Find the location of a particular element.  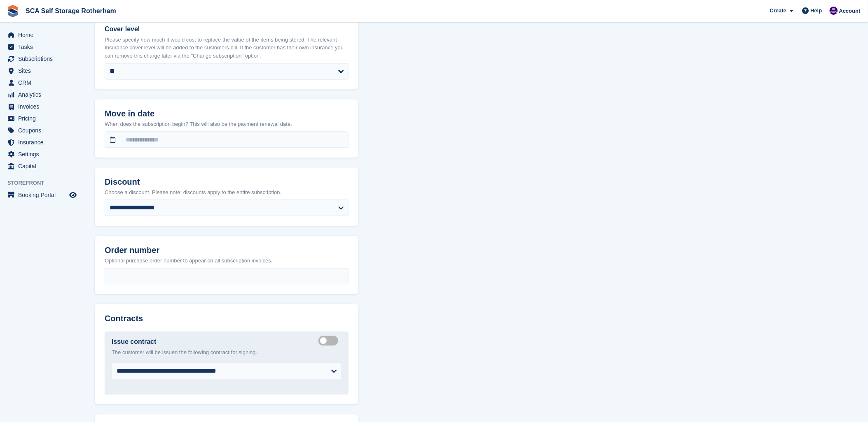

label: Create integrated contract is located at coordinates (330, 341).